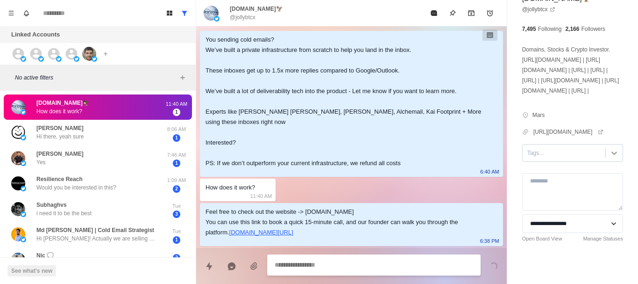 The image size is (638, 284). I want to click on button: Board View, so click(170, 13).